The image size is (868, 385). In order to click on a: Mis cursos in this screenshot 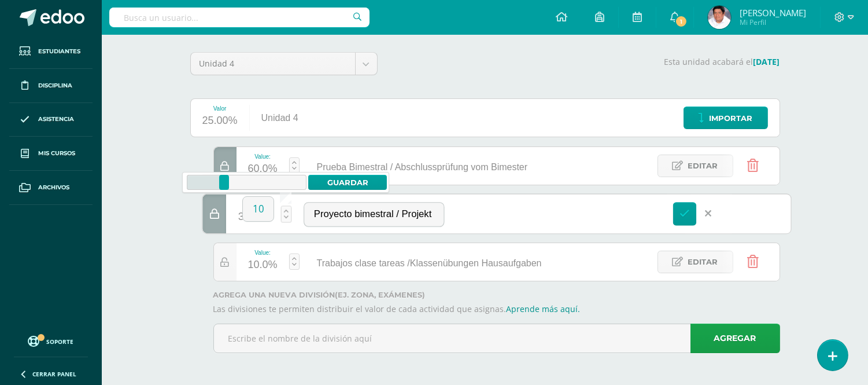, I will do `click(51, 153)`.